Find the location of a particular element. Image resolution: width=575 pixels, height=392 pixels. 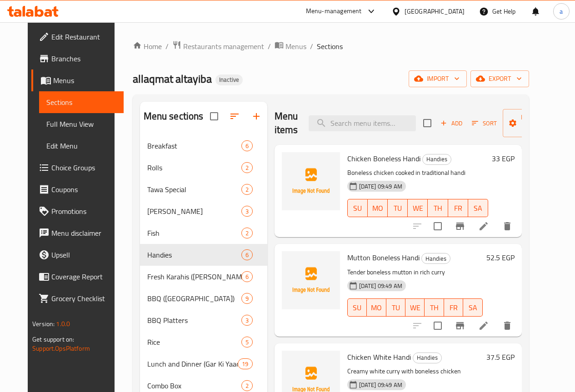

span: Select to update is located at coordinates (438, 226).